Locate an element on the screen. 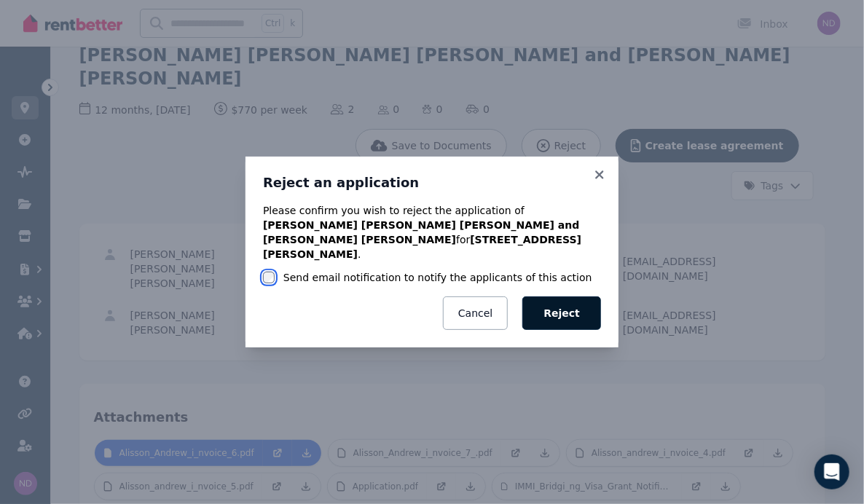 Image resolution: width=864 pixels, height=504 pixels. p: Please confirm you wish to reject the application of for . is located at coordinates (432, 232).